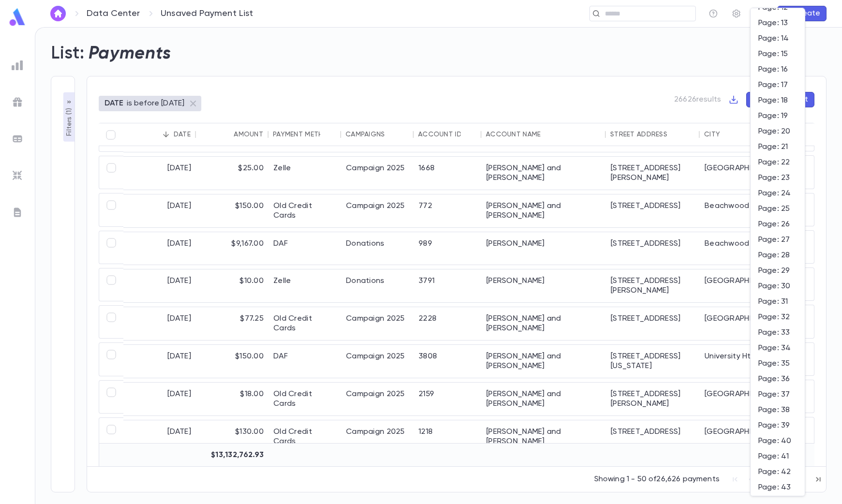  Describe the element at coordinates (777, 441) in the screenshot. I see `span: Page: 40` at that location.